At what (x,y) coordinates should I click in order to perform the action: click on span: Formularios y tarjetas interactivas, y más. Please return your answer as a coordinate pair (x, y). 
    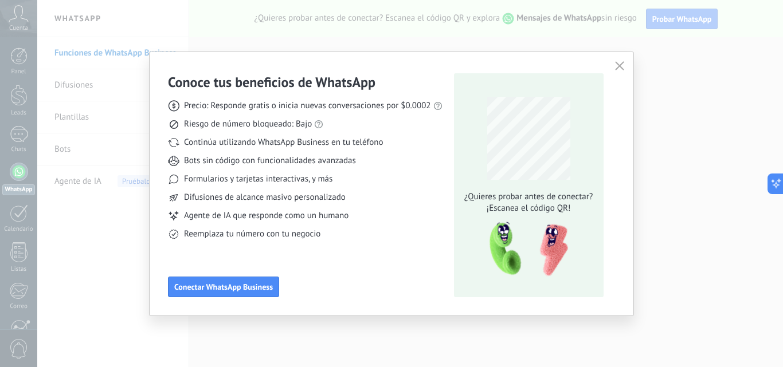
    Looking at the image, I should click on (258, 179).